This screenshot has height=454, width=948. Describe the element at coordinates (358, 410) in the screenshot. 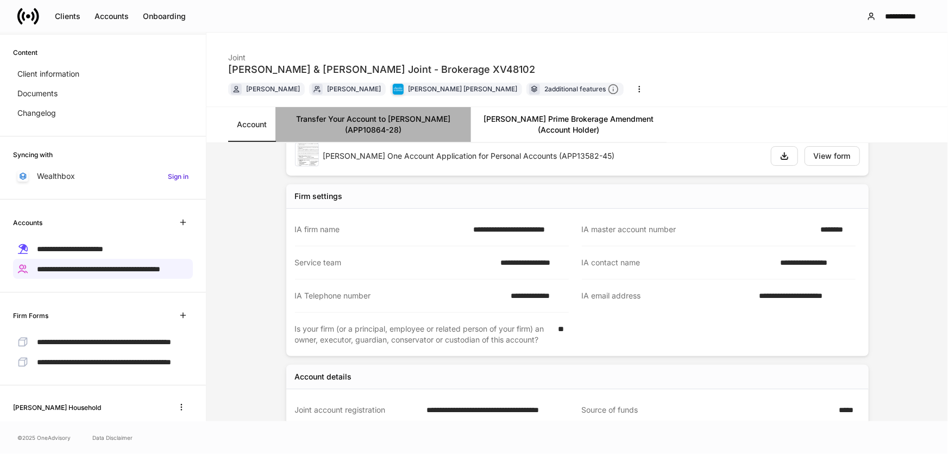

I see `div: Joint account registration` at that location.